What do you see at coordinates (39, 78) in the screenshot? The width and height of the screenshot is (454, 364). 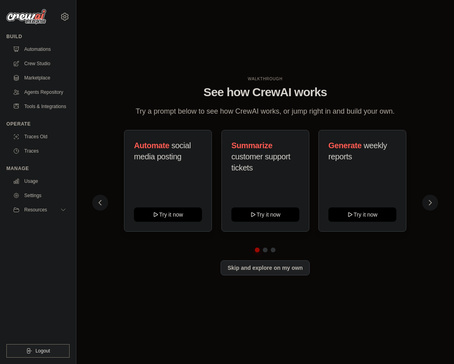 I see `a: Marketplace` at bounding box center [39, 78].